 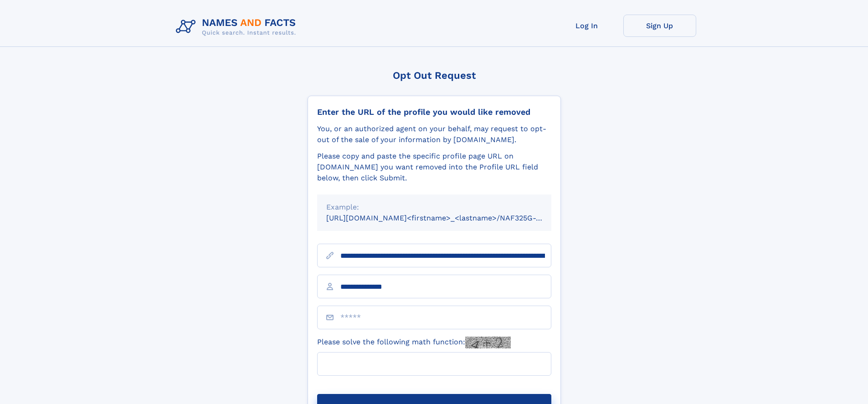 I want to click on div: Opt Out Request, so click(x=435, y=75).